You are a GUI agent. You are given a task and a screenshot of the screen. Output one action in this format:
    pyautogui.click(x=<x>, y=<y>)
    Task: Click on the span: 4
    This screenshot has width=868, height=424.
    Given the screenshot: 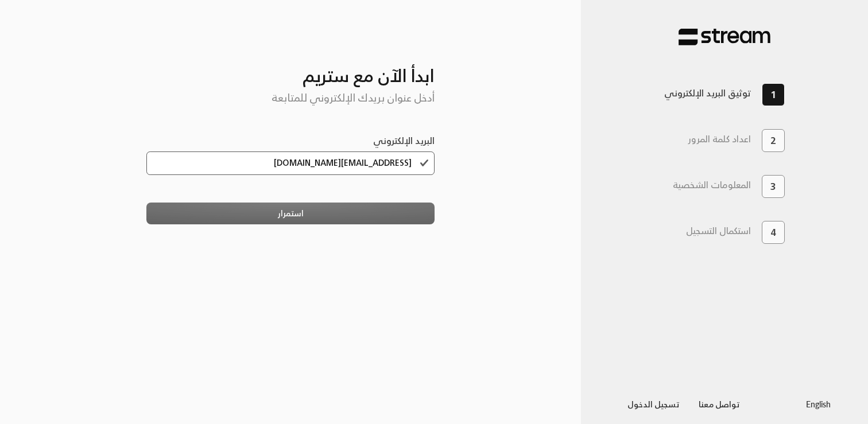 What is the action you would take?
    pyautogui.click(x=774, y=232)
    